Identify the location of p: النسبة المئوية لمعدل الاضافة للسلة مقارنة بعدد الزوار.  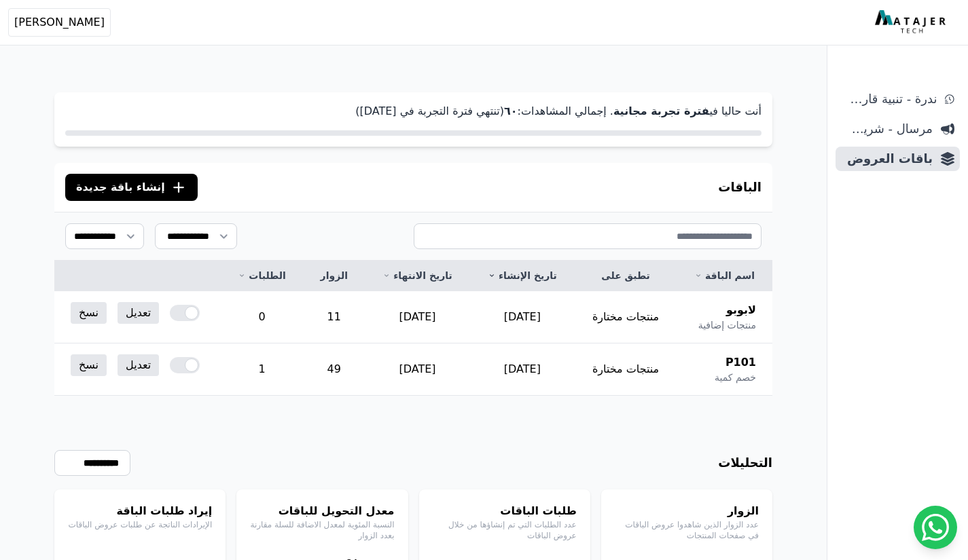
(322, 530).